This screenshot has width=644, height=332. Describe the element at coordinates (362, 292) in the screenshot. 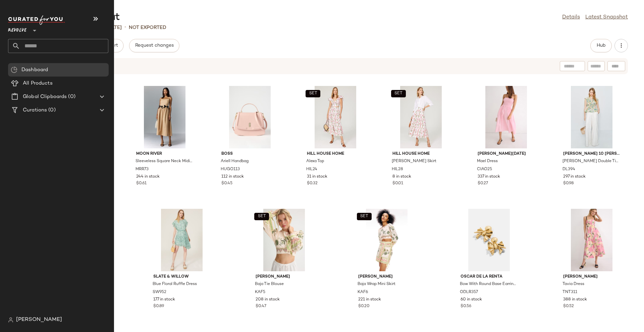

I see `span: KAF6` at that location.